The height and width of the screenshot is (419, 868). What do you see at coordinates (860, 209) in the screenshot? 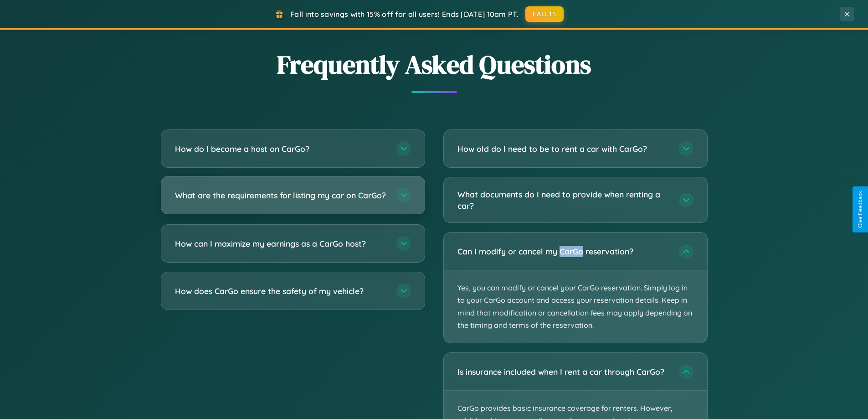
I see `div: Give Feedback` at bounding box center [860, 209].